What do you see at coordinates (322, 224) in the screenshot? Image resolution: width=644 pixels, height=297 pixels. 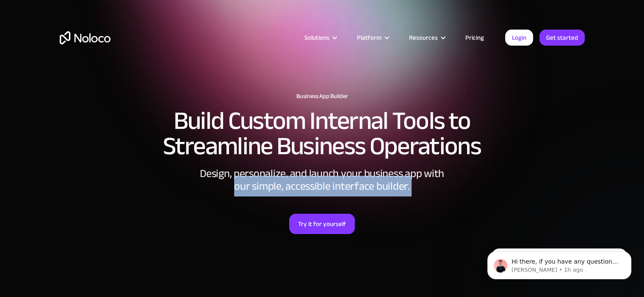 I see `a: Try it for yourself` at bounding box center [322, 224].